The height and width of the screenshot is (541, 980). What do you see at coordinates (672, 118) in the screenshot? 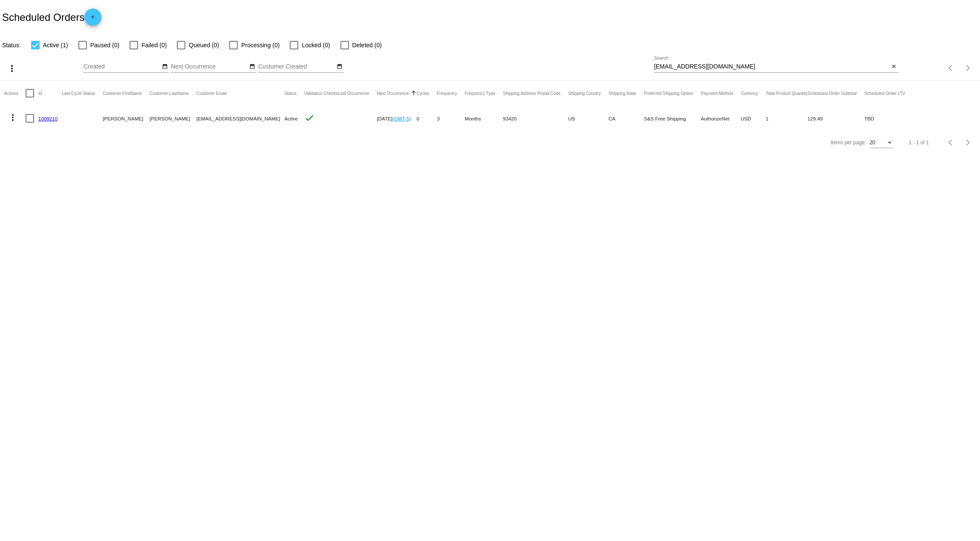
I see `mat-cell: S&S Free Shipping` at bounding box center [672, 118].